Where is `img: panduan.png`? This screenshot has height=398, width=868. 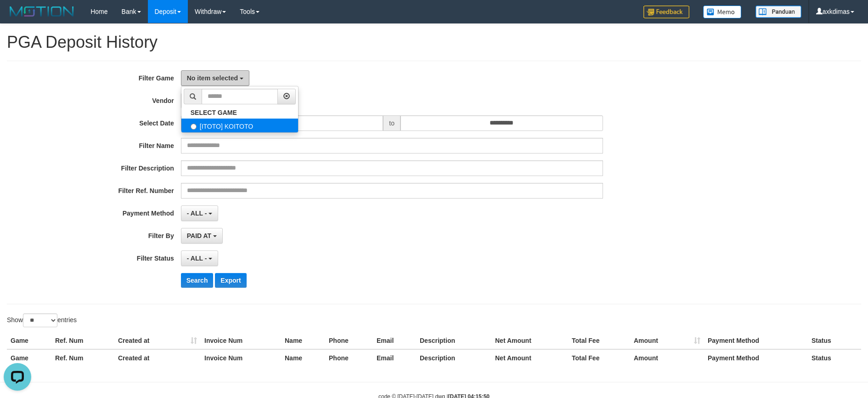
img: panduan.png is located at coordinates (778, 12).